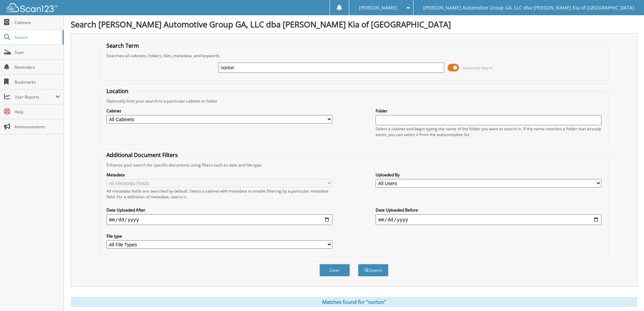 The height and width of the screenshot is (311, 644). I want to click on div: Select a cabinet and begin typing the name of the folder you want to search in. If the name match..., so click(488, 131).